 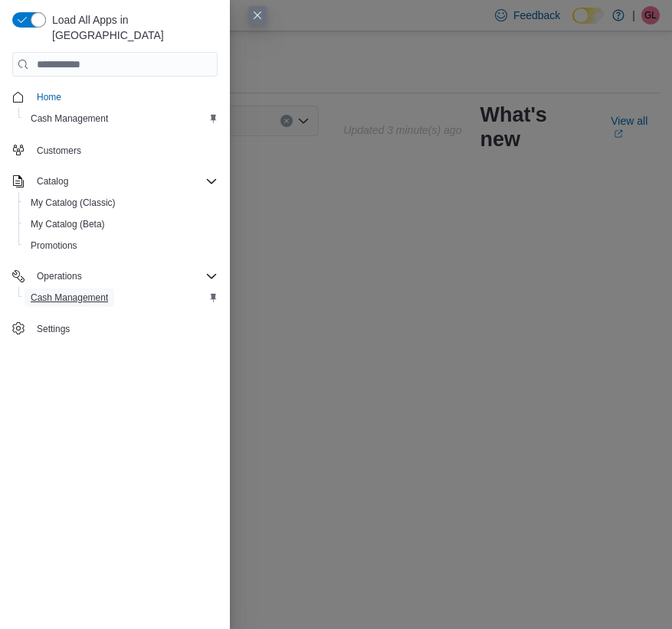 I want to click on a: Promotions, so click(x=53, y=246).